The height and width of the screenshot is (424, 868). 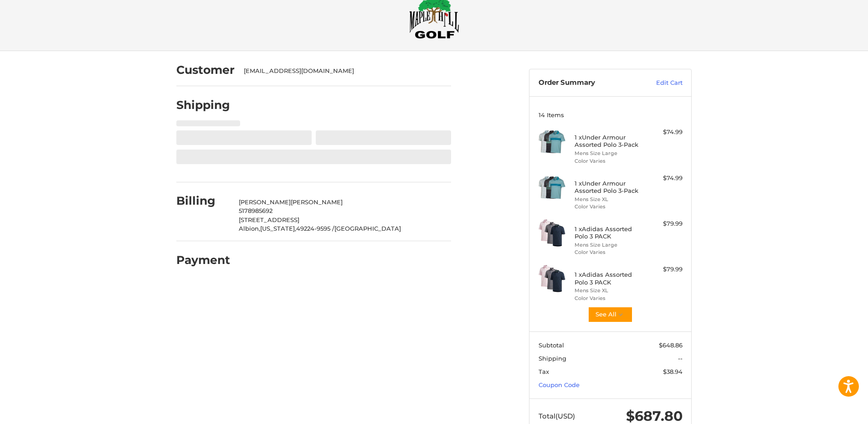 I want to click on h3: Order Summary, so click(x=587, y=83).